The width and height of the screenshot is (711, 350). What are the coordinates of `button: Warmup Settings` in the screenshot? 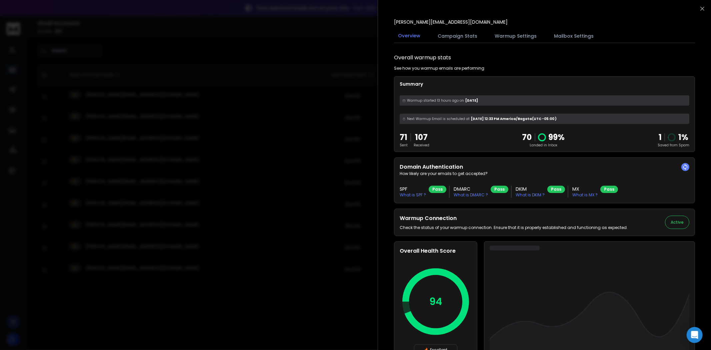 It's located at (515, 36).